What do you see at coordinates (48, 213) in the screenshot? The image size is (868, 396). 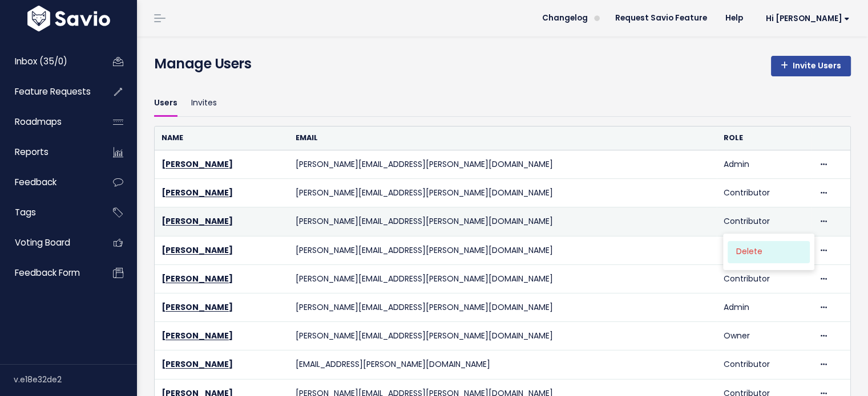 I see `a: Tags` at bounding box center [48, 213].